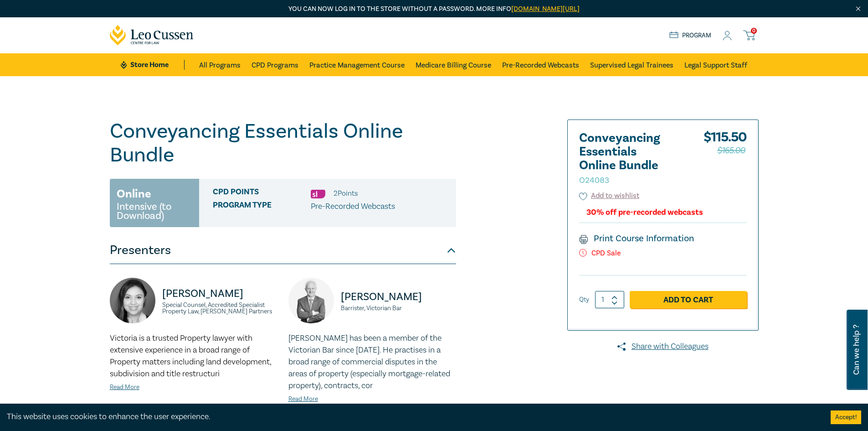  Describe the element at coordinates (629, 158) in the screenshot. I see `h2: Conveyancing Essentials Online Bundle` at that location.